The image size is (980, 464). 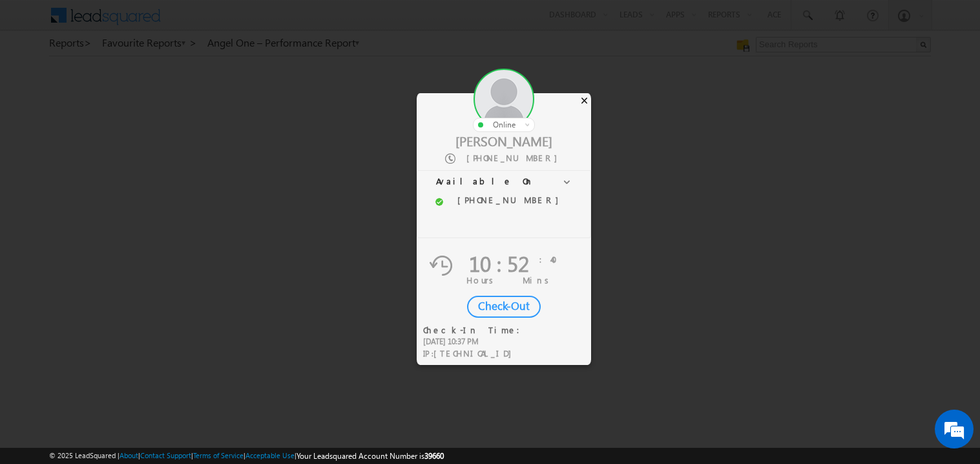 What do you see at coordinates (218, 455) in the screenshot?
I see `a: Terms of Service` at bounding box center [218, 455].